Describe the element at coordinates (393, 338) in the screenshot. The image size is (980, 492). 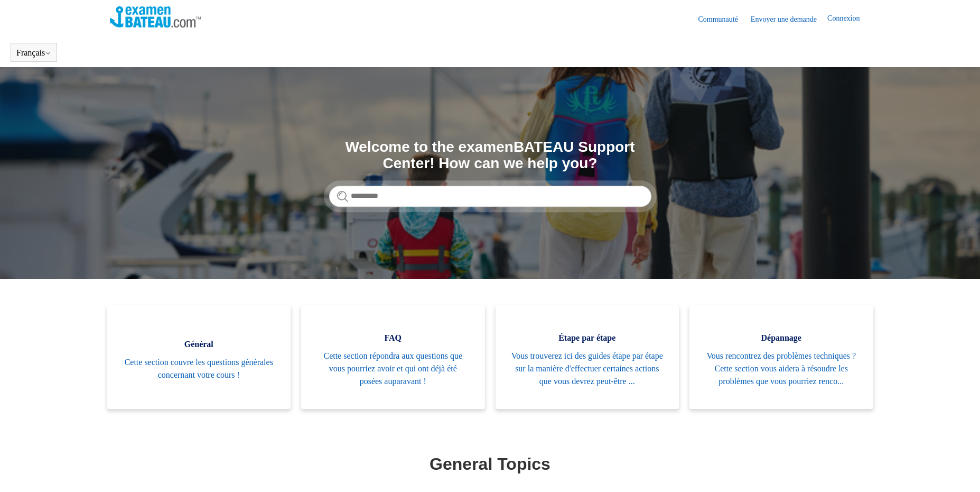
I see `span: FAQ` at that location.